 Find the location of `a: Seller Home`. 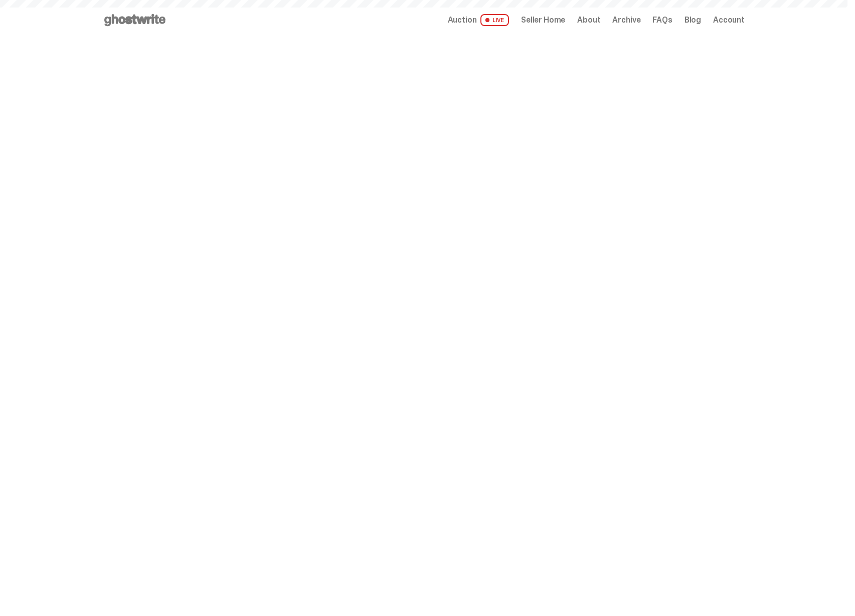

a: Seller Home is located at coordinates (543, 20).